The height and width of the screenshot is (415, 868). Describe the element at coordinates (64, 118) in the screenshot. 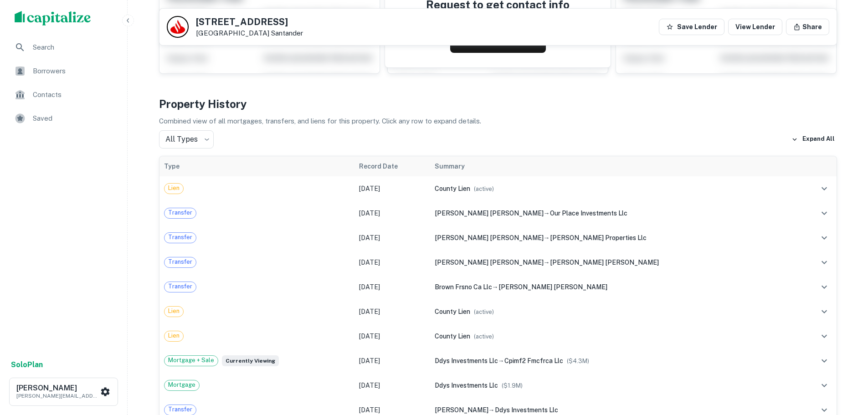

I see `div: Saved` at that location.